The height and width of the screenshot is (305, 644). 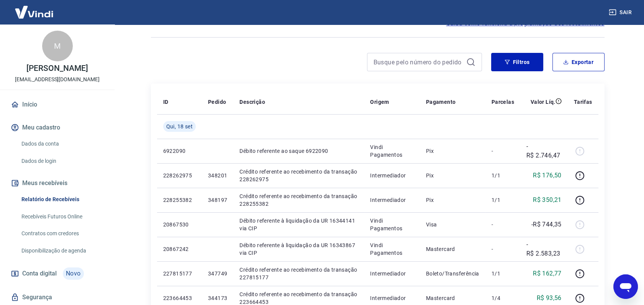 What do you see at coordinates (298, 249) in the screenshot?
I see `p: Débito referente à liquidação da UR 16343867 via CIP` at bounding box center [298, 249].